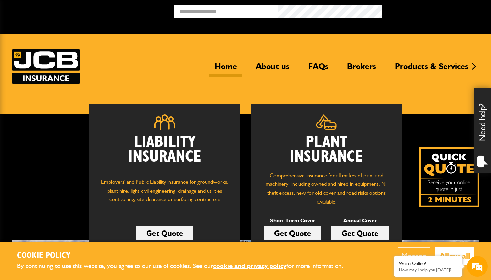  Describe the element at coordinates (186, 266) in the screenshot. I see `p: By continuing to use this website, you agree to our use of cookies. See our for more information.` at that location.